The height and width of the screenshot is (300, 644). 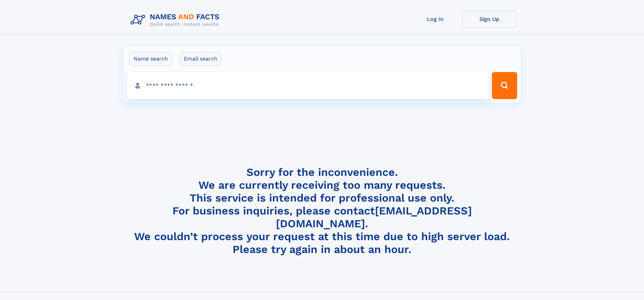 I want to click on img: Logo Names and Facts, so click(x=177, y=20).